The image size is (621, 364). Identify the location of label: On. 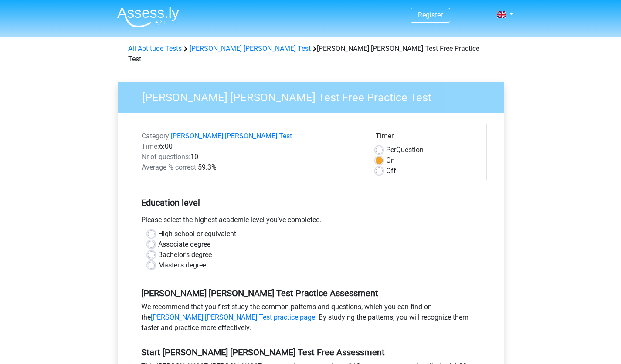
(390, 161).